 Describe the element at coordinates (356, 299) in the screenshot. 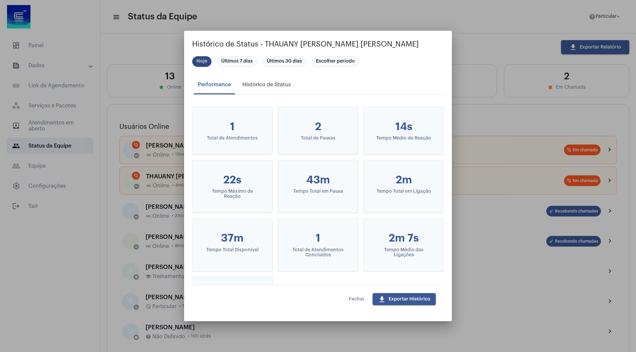

I see `span: Fechar` at that location.